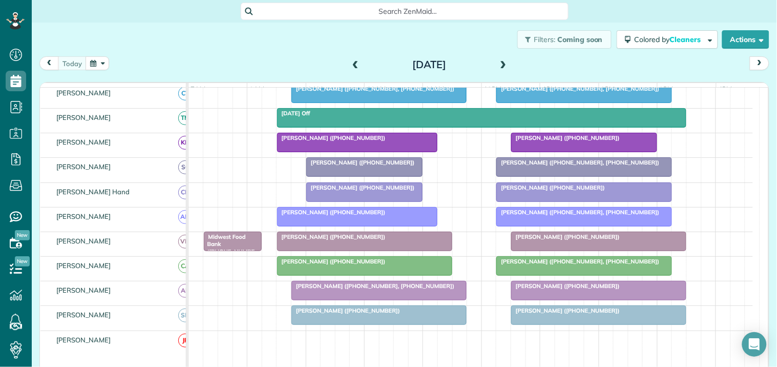 This screenshot has height=367, width=777. I want to click on button: Colored byCleaners, so click(667, 39).